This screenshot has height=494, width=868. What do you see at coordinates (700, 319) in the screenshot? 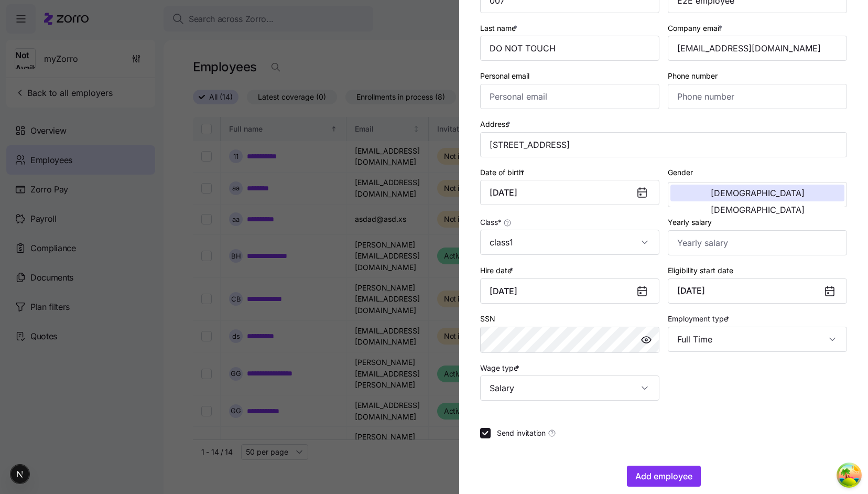
I see `label: Employment type` at bounding box center [700, 319].